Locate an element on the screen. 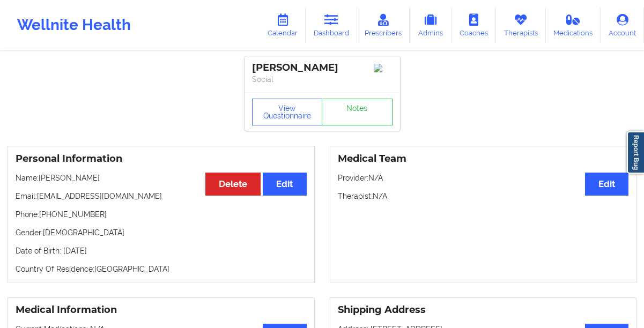 Image resolution: width=644 pixels, height=328 pixels. h3: Shipping Address is located at coordinates (483, 310).